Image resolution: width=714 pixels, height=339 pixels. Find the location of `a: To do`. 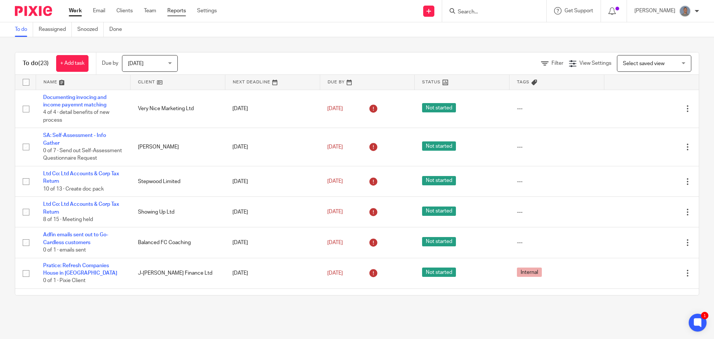

a: To do is located at coordinates (24, 29).